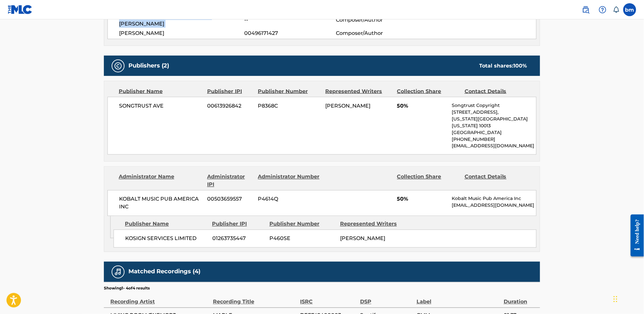 Image resolution: width=644 pixels, height=314 pixels. I want to click on h5: Matched Recordings (4), so click(164, 271).